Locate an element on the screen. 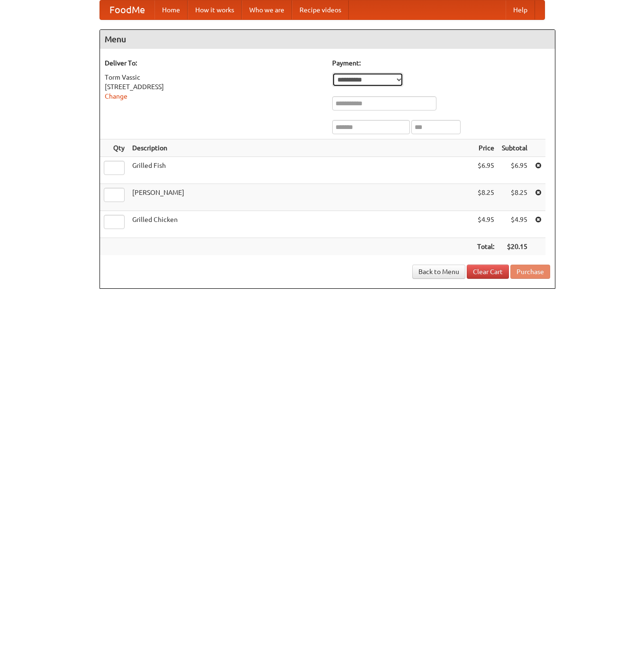 The height and width of the screenshot is (671, 644). th: Total: is located at coordinates (486, 246).